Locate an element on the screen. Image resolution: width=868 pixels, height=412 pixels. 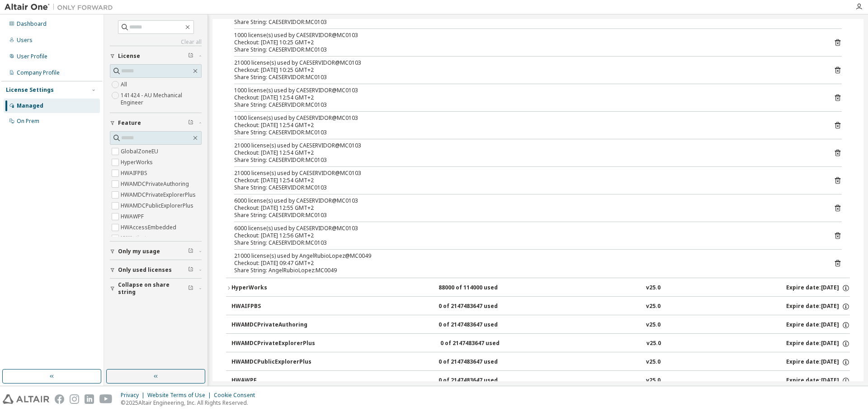
img: altair_logo.svg is located at coordinates (26, 398).